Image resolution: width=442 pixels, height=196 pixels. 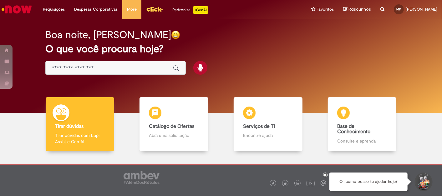 I want to click on span: MP, so click(x=398, y=9).